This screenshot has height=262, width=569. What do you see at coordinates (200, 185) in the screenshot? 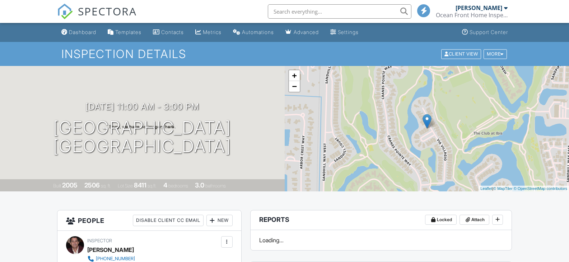
I see `div: 3.0` at bounding box center [200, 185].